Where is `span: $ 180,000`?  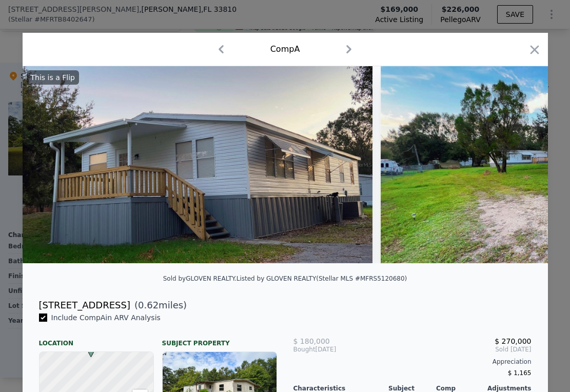
span: $ 180,000 is located at coordinates (312, 341).